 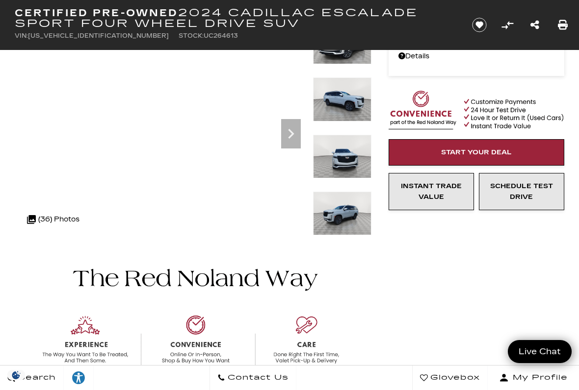 What do you see at coordinates (539, 352) in the screenshot?
I see `span: Live Chat` at bounding box center [539, 352].